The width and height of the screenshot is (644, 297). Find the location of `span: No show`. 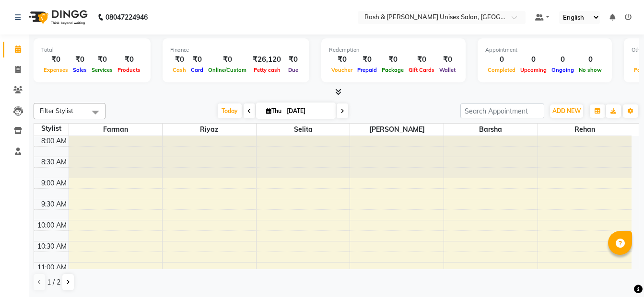

span: No show is located at coordinates (591, 70).